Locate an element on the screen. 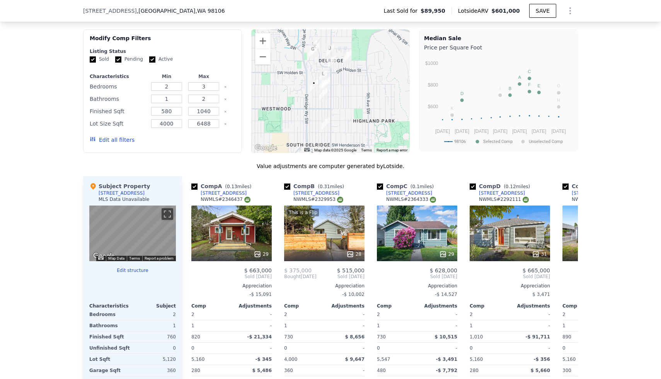 The image size is (661, 379). text: $800 is located at coordinates (433, 85).